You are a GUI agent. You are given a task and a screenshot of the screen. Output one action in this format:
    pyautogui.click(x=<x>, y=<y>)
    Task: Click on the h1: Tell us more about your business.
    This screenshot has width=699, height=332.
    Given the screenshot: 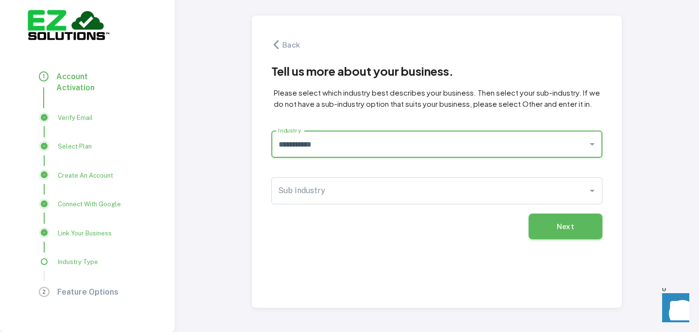 What is the action you would take?
    pyautogui.click(x=362, y=71)
    